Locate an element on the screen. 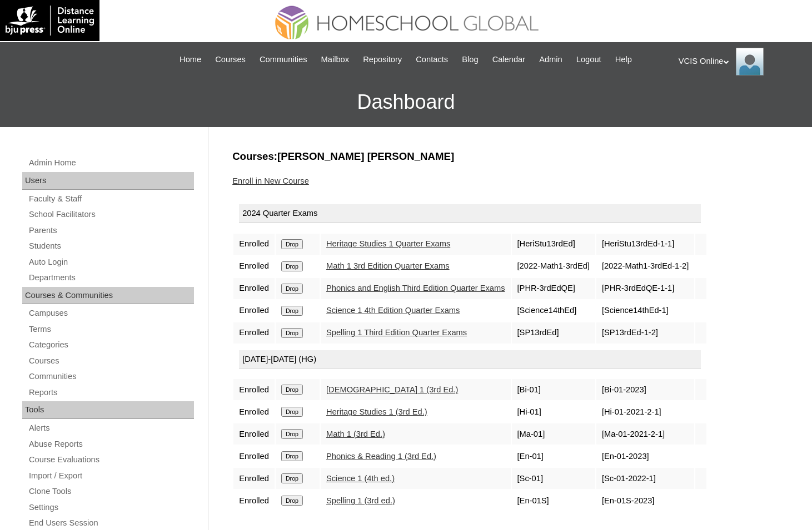 This screenshot has width=812, height=530. a: Clone Tools is located at coordinates (110, 491).